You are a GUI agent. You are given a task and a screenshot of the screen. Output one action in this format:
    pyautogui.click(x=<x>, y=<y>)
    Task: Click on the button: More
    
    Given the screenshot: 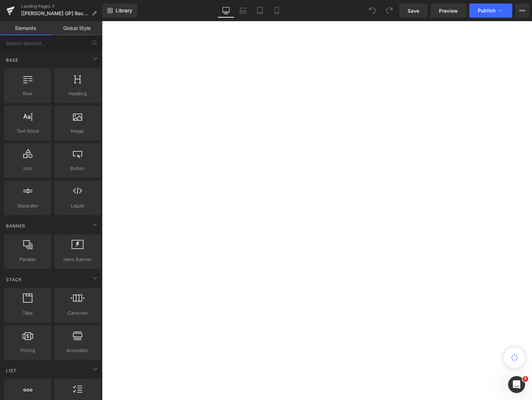 What is the action you would take?
    pyautogui.click(x=522, y=11)
    